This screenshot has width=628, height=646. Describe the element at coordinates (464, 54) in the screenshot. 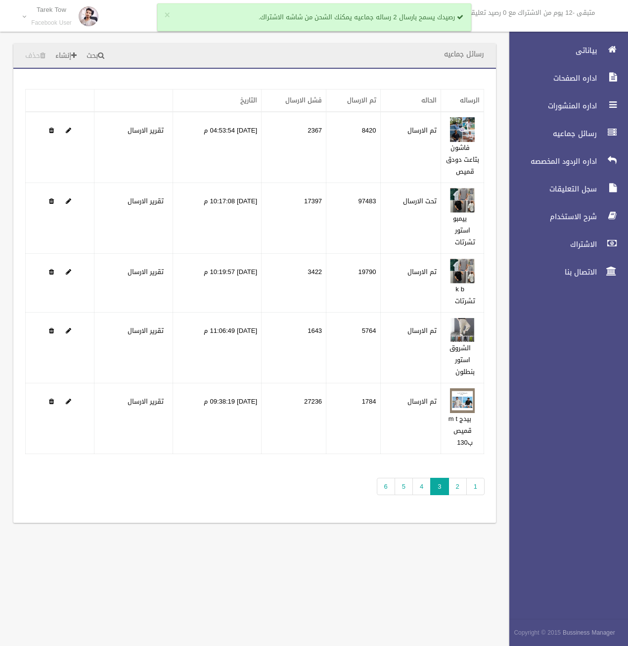

I see `header: رسائل جماعيه` at that location.